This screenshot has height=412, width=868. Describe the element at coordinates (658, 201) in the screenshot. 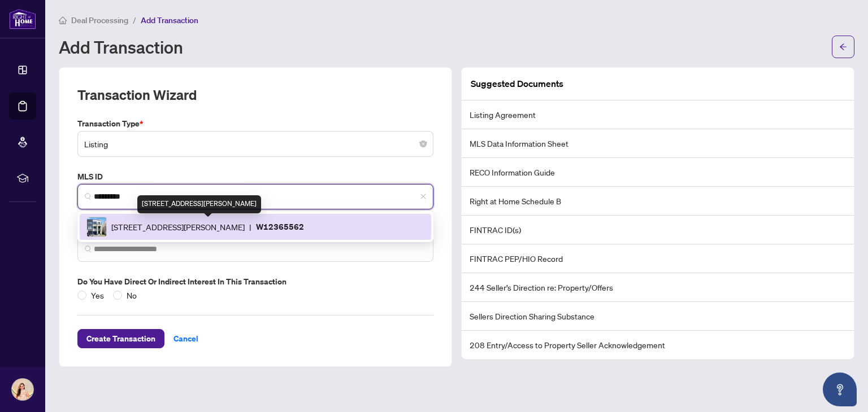

I see `li: Right at Home Schedule B` at that location.